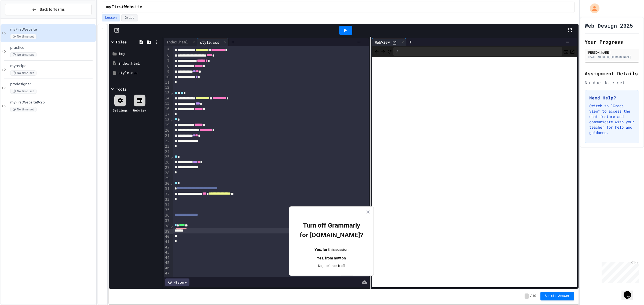 The image size is (644, 305). What do you see at coordinates (612, 74) in the screenshot?
I see `h2: Assignment Details` at bounding box center [612, 74].